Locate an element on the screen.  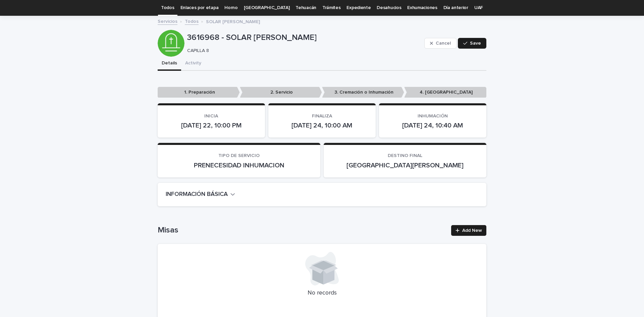
a: Add New is located at coordinates (468, 231).